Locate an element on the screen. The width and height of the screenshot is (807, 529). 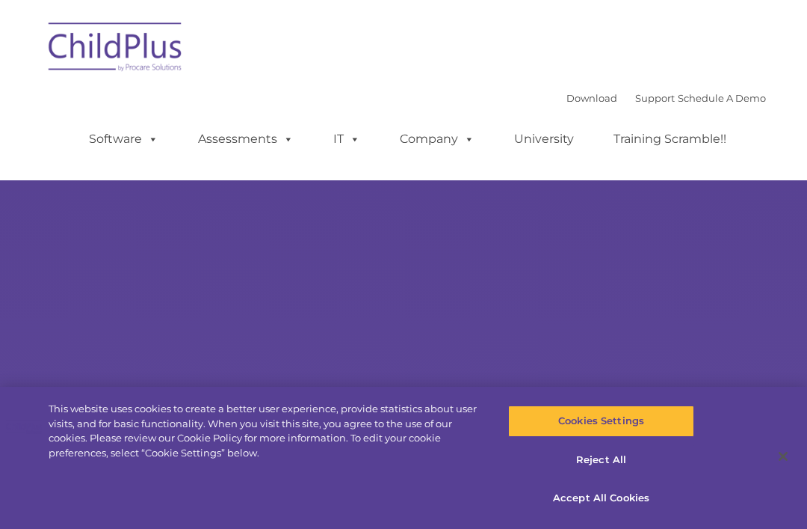
a: IT is located at coordinates (347, 139).